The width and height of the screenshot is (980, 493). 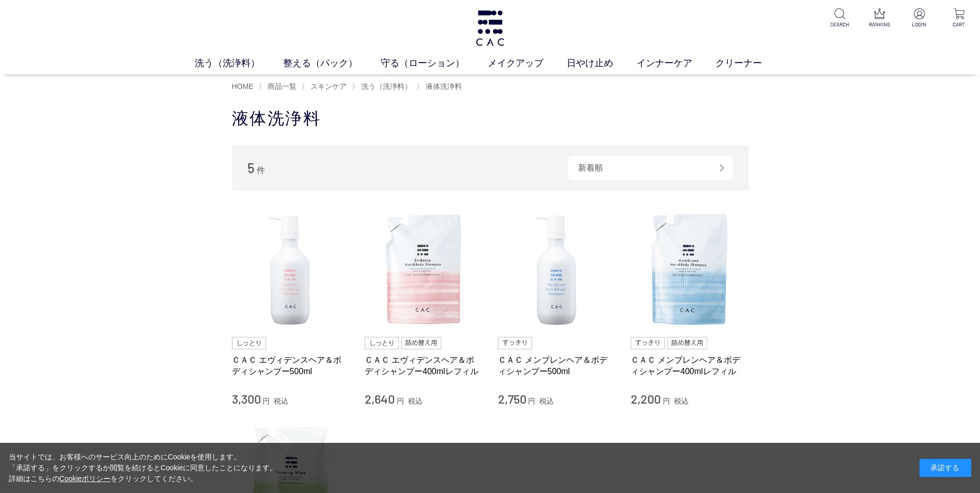 I want to click on a: LOGIN, so click(x=919, y=18).